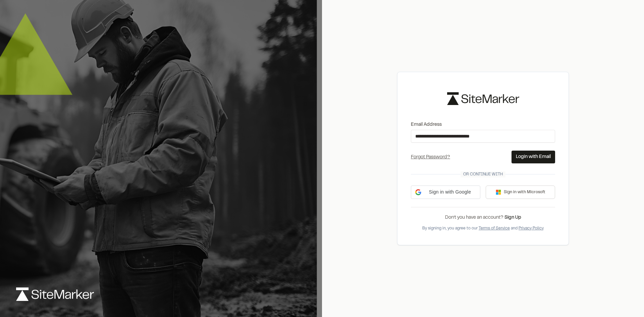 The width and height of the screenshot is (644, 317). Describe the element at coordinates (483, 175) in the screenshot. I see `span: Or continue with` at that location.